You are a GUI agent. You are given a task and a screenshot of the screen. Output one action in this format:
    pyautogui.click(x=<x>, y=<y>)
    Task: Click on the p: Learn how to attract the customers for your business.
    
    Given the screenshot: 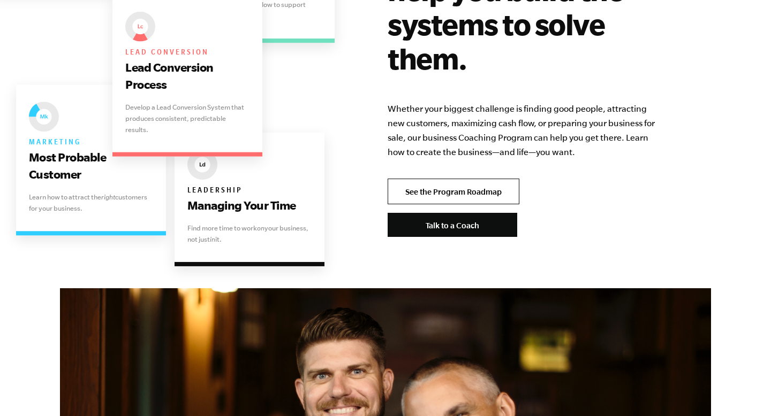 What is the action you would take?
    pyautogui.click(x=91, y=203)
    